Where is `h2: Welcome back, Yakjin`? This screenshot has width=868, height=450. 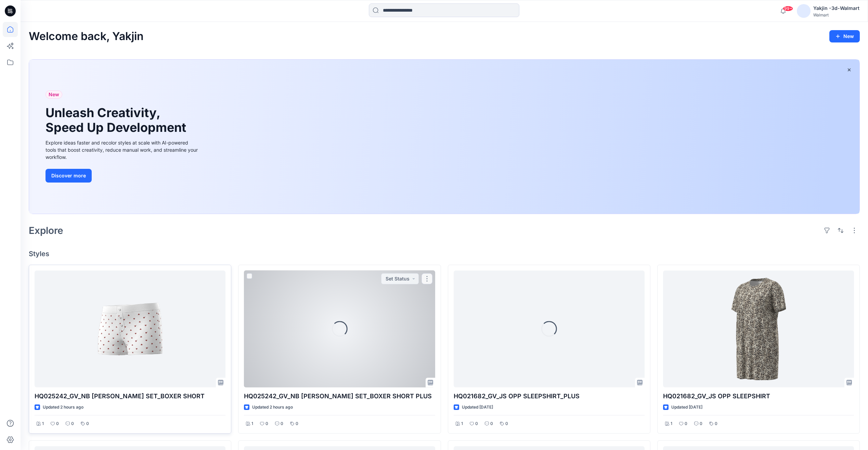
h2: Welcome back, Yakjin is located at coordinates (86, 36).